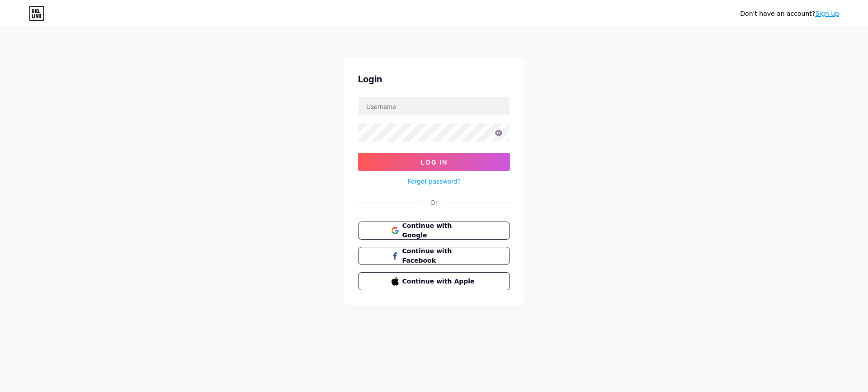 This screenshot has height=392, width=868. I want to click on div: Login, so click(434, 80).